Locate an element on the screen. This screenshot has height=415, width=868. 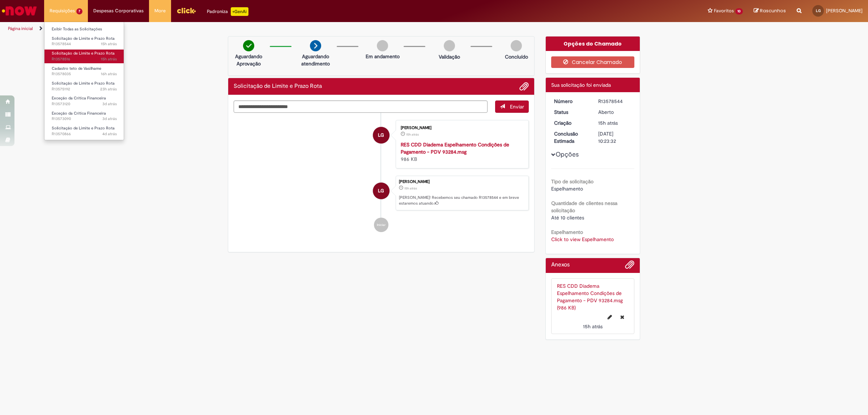
span: 23h atrás is located at coordinates (108, 89).